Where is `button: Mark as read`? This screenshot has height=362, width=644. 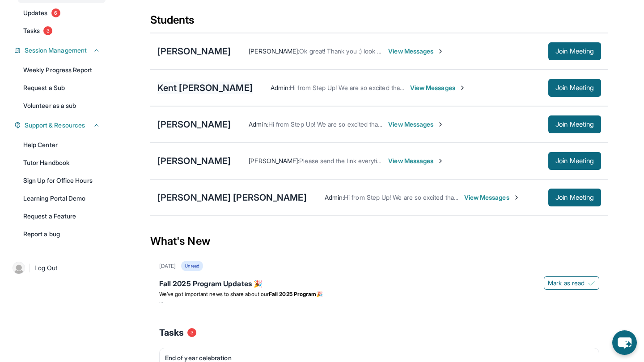 button: Mark as read is located at coordinates (571, 284).